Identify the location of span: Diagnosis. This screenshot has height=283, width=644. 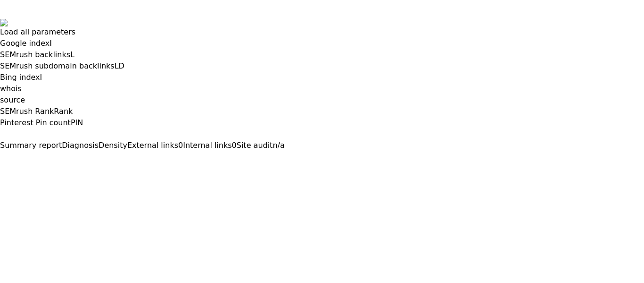
(80, 145).